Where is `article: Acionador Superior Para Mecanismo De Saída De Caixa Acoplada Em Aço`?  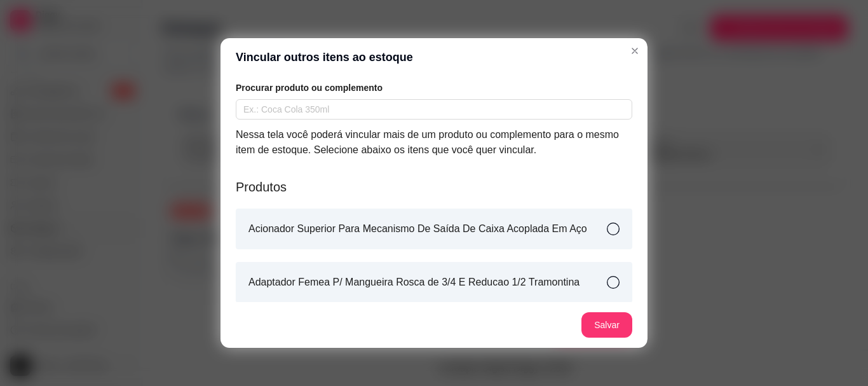
article: Acionador Superior Para Mecanismo De Saída De Caixa Acoplada Em Aço is located at coordinates (417, 229).